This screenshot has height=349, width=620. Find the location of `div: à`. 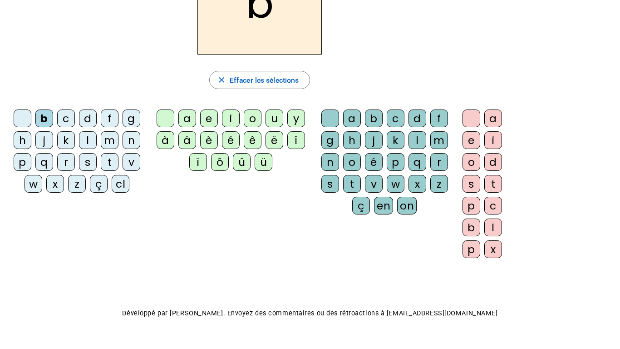

div: à is located at coordinates (165, 140).